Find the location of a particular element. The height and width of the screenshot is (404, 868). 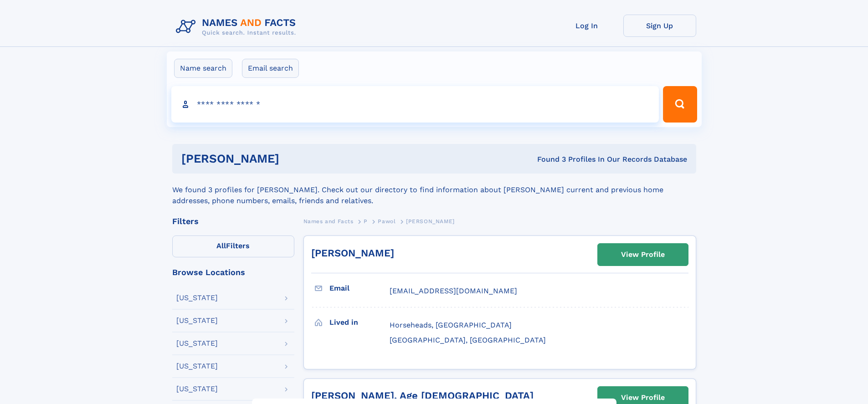

img: Logo Names and Facts is located at coordinates (238, 27).